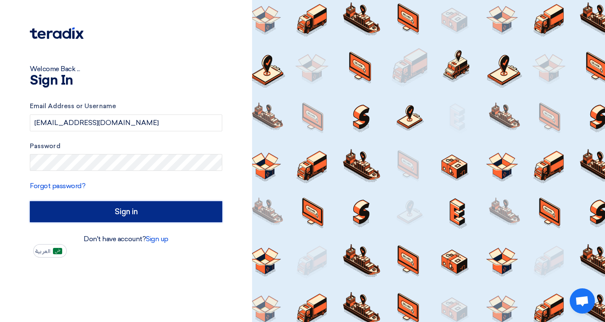  I want to click on button: العربية, so click(50, 251).